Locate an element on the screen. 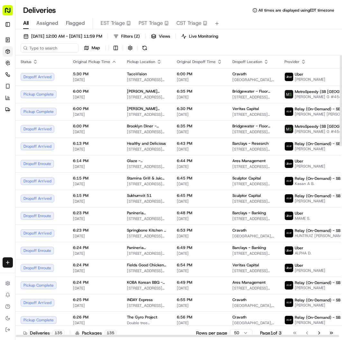 Image resolution: width=342 pixels, height=340 pixels. span: Kasan A B. is located at coordinates (318, 184).